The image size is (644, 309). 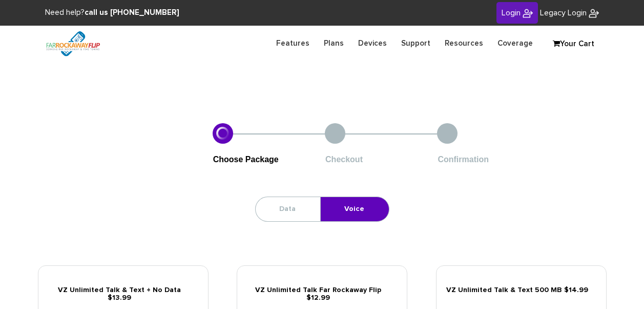 What do you see at coordinates (515, 43) in the screenshot?
I see `a: Coverage` at bounding box center [515, 43].